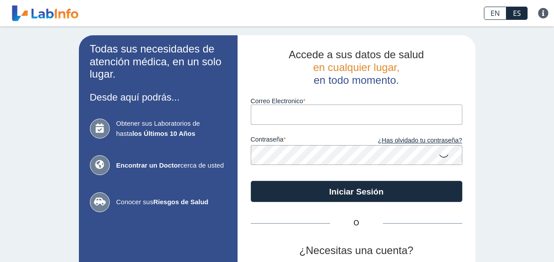 The image size is (554, 262). What do you see at coordinates (158, 97) in the screenshot?
I see `h3: Desde aquí podrás...` at bounding box center [158, 97].